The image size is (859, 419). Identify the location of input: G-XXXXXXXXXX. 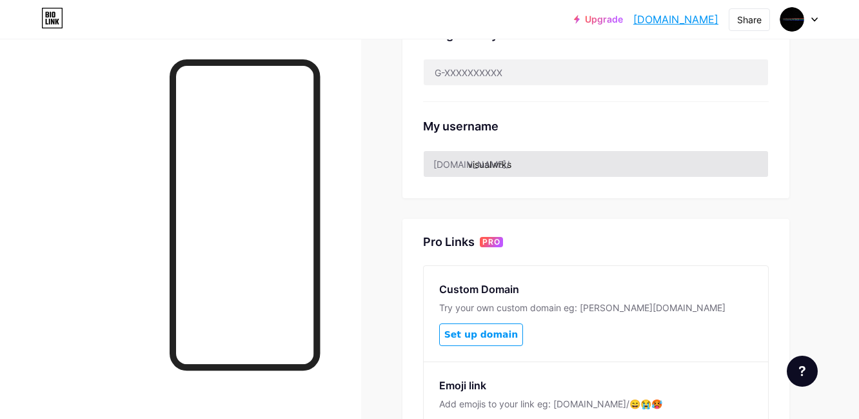
(596, 72).